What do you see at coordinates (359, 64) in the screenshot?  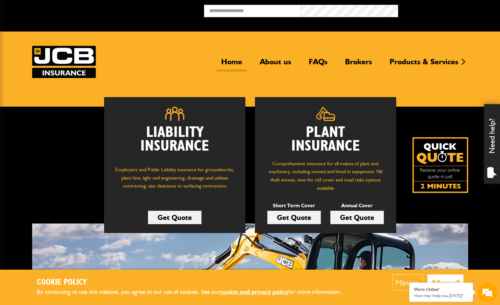 I see `a: Brokers` at bounding box center [359, 64].